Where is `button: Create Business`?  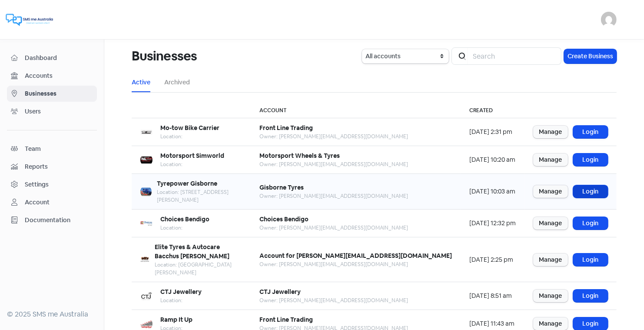 button: Create Business is located at coordinates (590, 56).